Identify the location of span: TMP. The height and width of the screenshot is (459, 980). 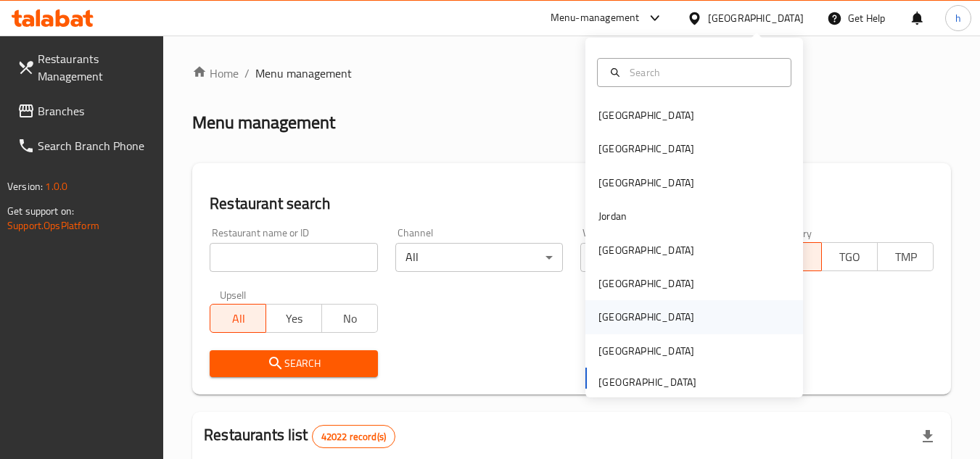
(905, 257).